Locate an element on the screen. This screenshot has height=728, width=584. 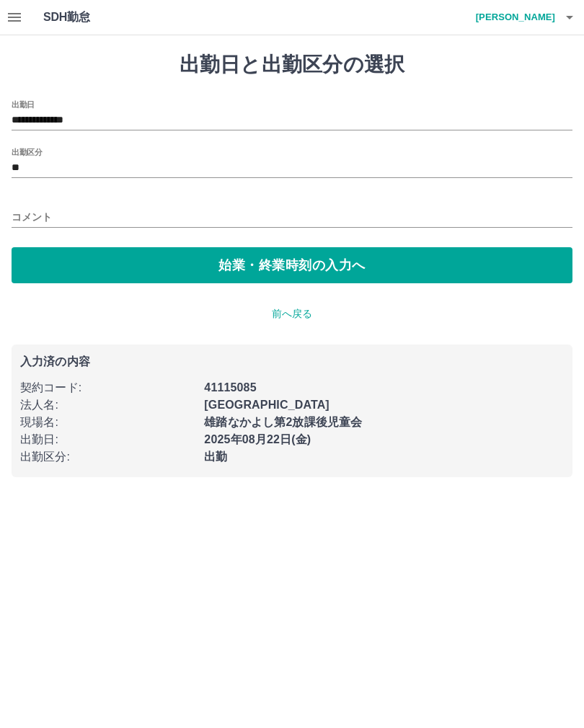
button: 始業・終業時刻の入力へ is located at coordinates (292, 265).